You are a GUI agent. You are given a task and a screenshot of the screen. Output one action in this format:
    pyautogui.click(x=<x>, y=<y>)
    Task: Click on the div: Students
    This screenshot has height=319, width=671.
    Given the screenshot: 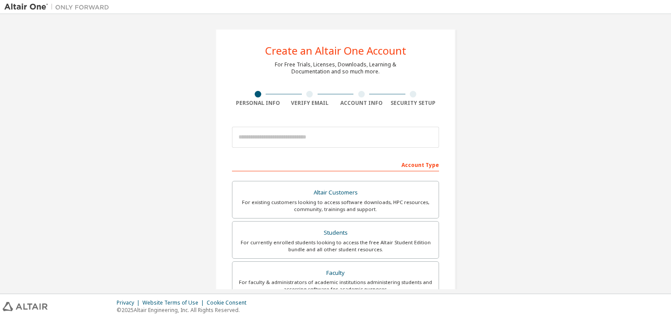 What is the action you would take?
    pyautogui.click(x=335, y=233)
    